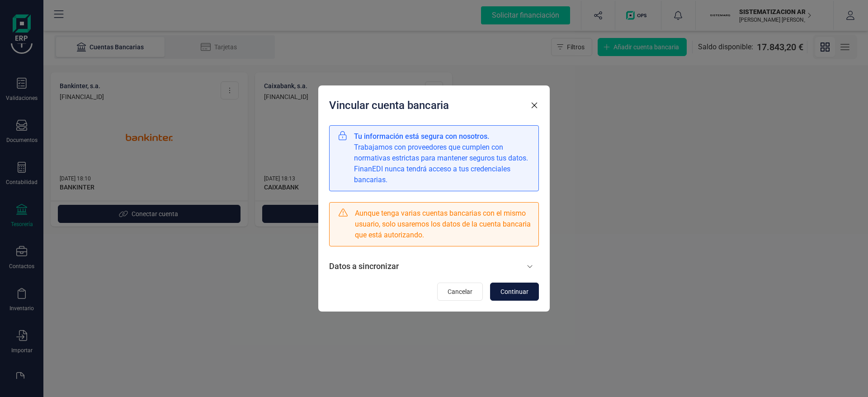 The image size is (868, 397). I want to click on button: Continuar, so click(514, 291).